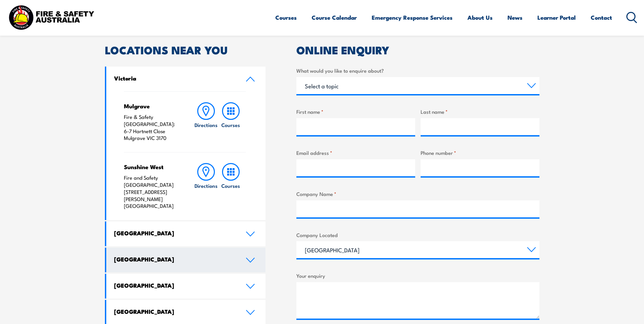 This screenshot has width=644, height=324. I want to click on label: Last name, so click(480, 111).